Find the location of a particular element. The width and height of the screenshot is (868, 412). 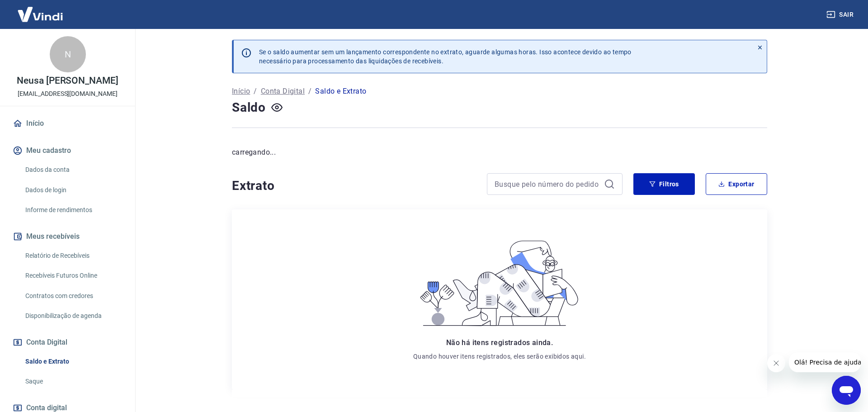

p: Quando houver itens registrados, eles serão exibidos aqui. is located at coordinates (499, 356).